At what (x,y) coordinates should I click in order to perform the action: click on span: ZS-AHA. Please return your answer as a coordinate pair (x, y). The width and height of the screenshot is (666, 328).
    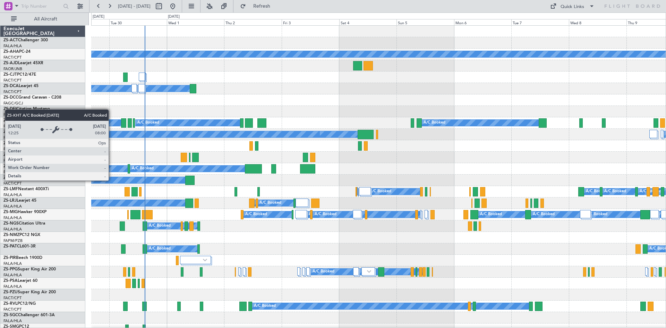
    Looking at the image, I should click on (11, 52).